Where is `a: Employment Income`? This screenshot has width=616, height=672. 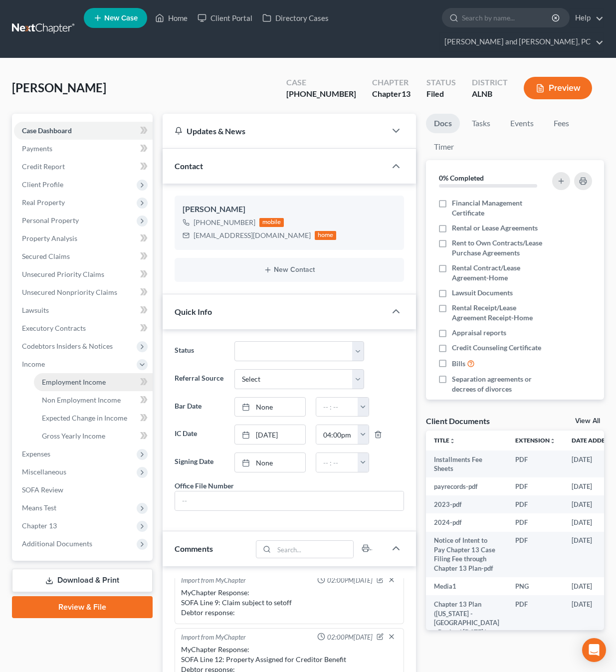
a: Employment Income is located at coordinates (93, 382).